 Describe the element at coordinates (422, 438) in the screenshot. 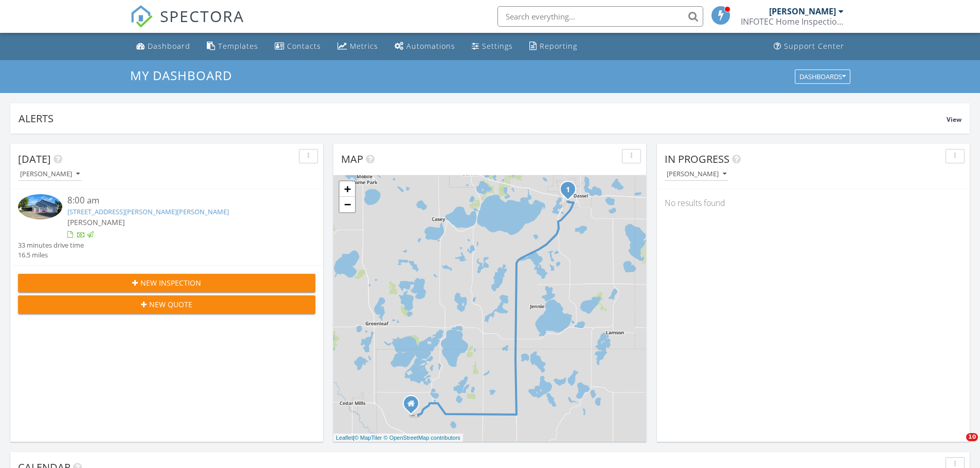

I see `a: © OpenStreetMap contributors` at that location.